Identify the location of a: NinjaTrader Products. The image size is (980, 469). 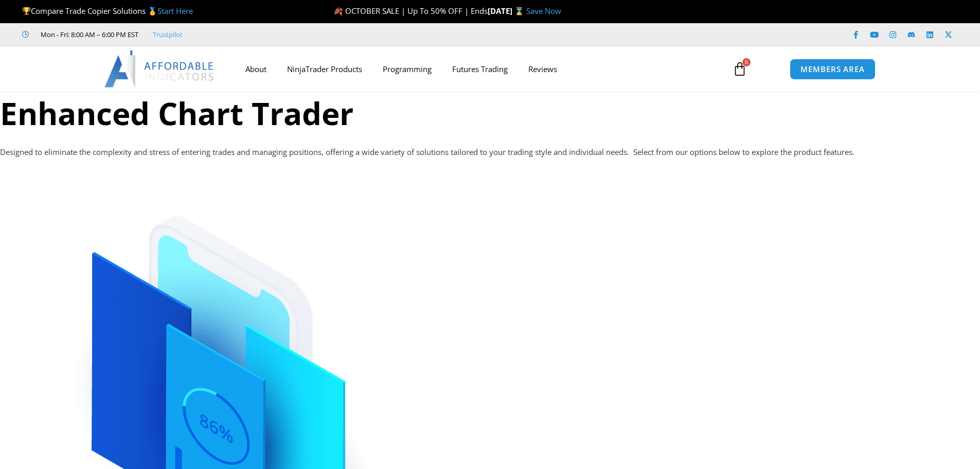
(325, 69).